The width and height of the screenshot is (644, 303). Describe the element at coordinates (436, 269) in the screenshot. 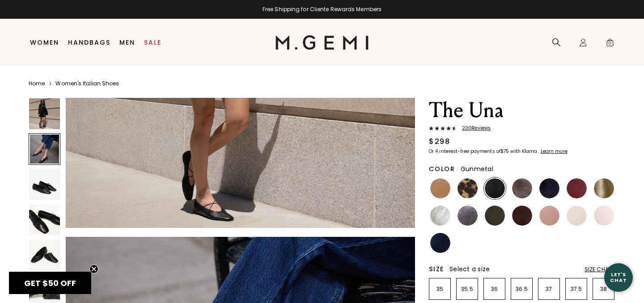

I see `h2: Size` at that location.